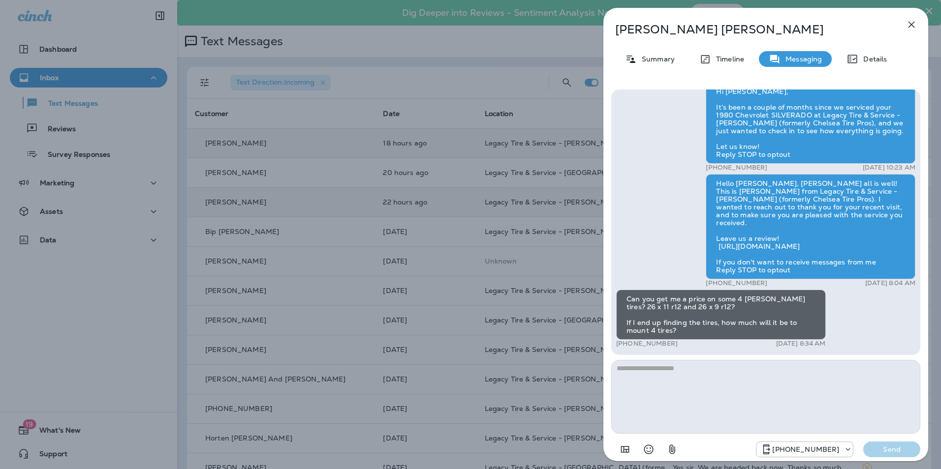 The height and width of the screenshot is (469, 941). What do you see at coordinates (727, 59) in the screenshot?
I see `p: Timeline` at bounding box center [727, 59].